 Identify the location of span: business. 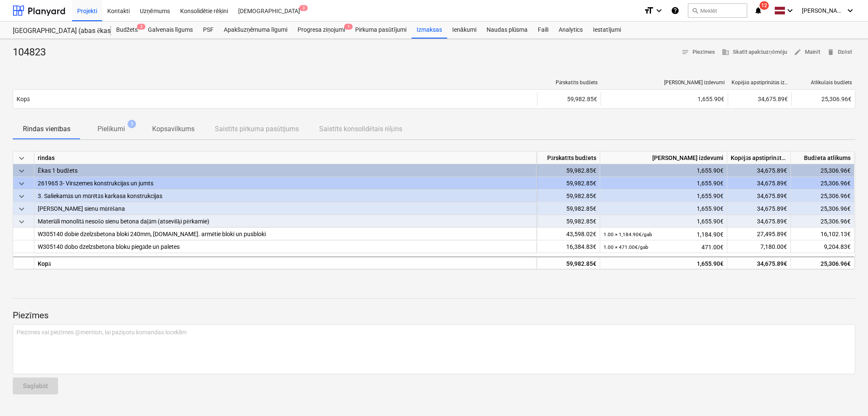
(725, 52).